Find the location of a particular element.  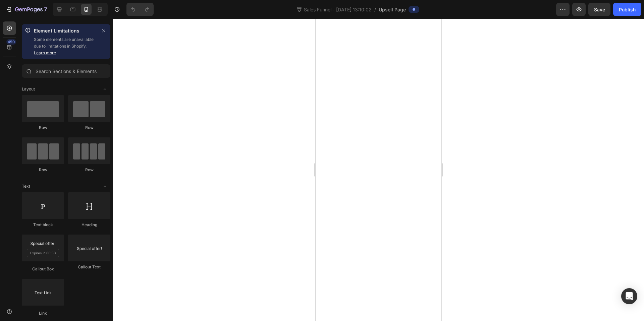

a: Learn more is located at coordinates (45, 52).